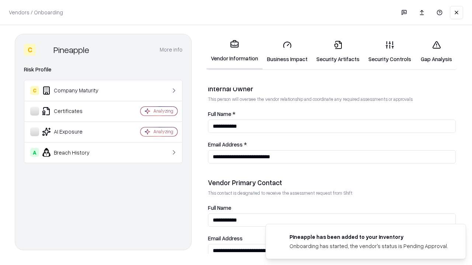 This screenshot has width=472, height=265. Describe the element at coordinates (332, 238) in the screenshot. I see `label: Email Address` at that location.